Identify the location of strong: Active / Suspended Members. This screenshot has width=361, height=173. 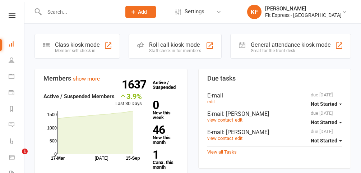
(79, 96).